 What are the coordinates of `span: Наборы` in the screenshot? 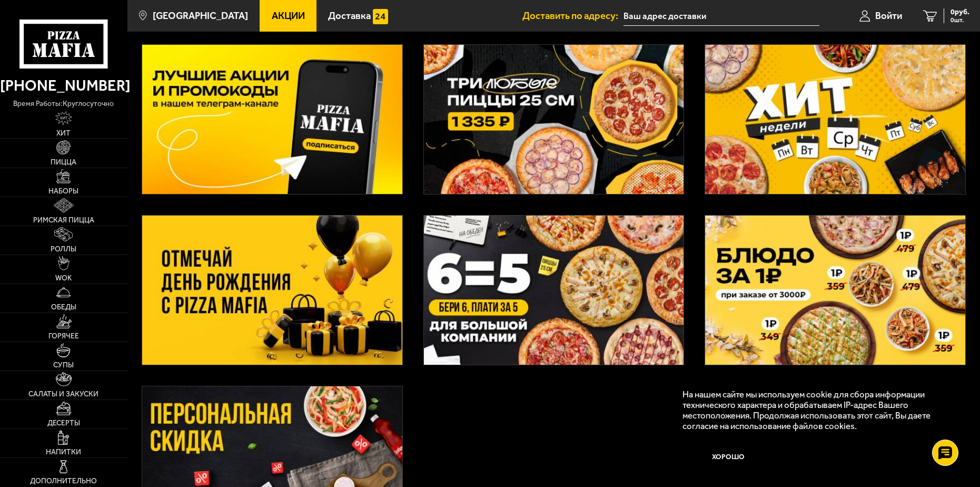 It's located at (63, 191).